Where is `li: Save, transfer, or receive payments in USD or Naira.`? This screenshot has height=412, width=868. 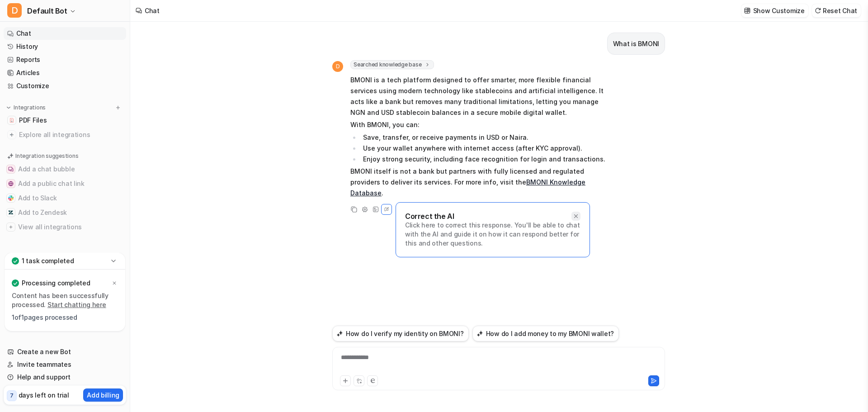
li: Save, transfer, or receive payments in USD or Naira. is located at coordinates (487, 137).